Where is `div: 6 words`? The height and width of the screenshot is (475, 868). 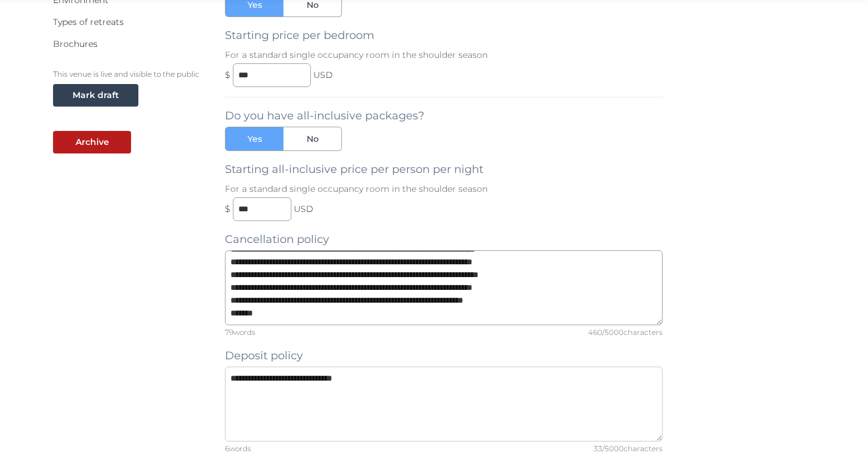 div: 6 words is located at coordinates (238, 449).